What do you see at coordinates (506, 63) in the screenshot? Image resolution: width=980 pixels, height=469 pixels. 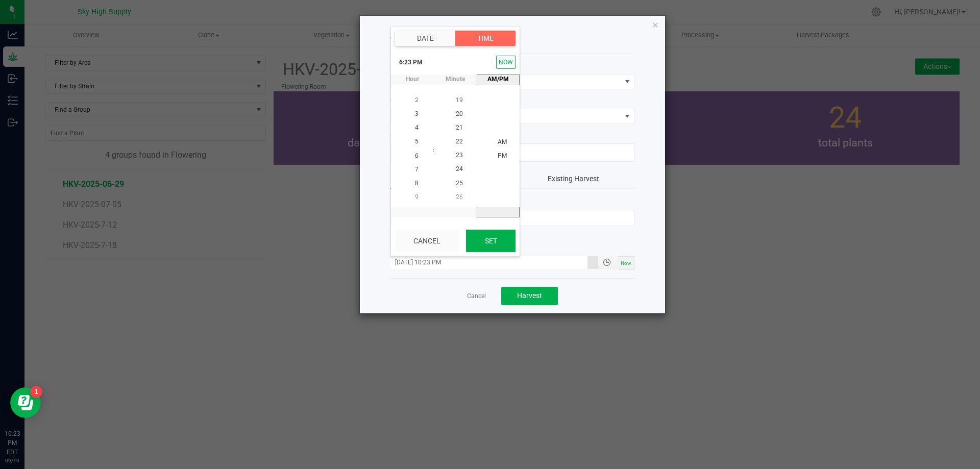 I see `button: Select now` at bounding box center [506, 63].